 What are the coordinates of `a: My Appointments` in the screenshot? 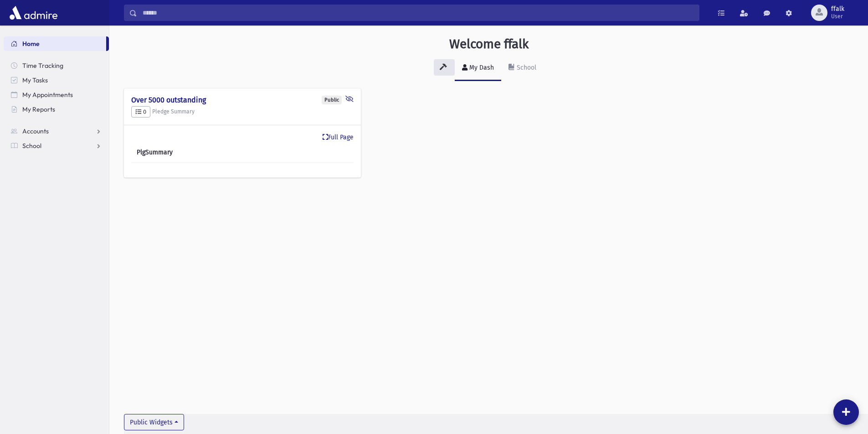 It's located at (56, 95).